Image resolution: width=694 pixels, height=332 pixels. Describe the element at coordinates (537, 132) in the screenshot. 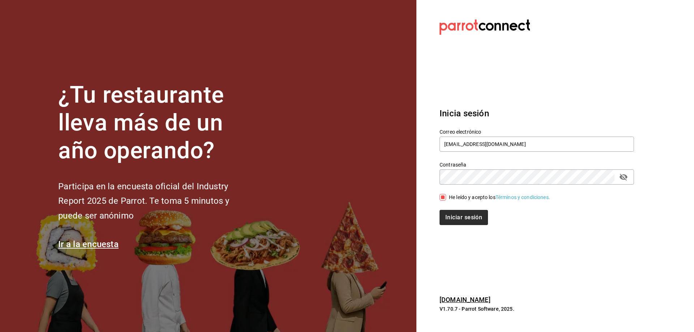

I see `label: Correo electrónico` at that location.